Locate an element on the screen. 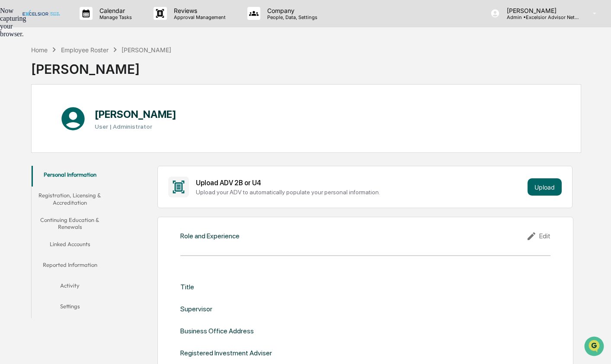  span: Pylon is located at coordinates (95, 149).